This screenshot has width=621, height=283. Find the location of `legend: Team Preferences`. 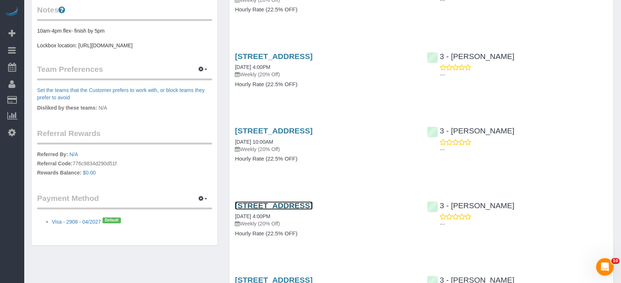

legend: Team Preferences is located at coordinates (124, 72).